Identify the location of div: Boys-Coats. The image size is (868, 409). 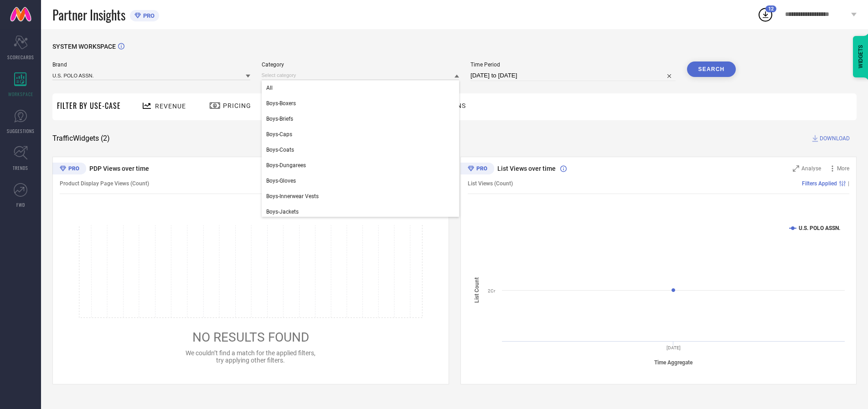
(360, 150).